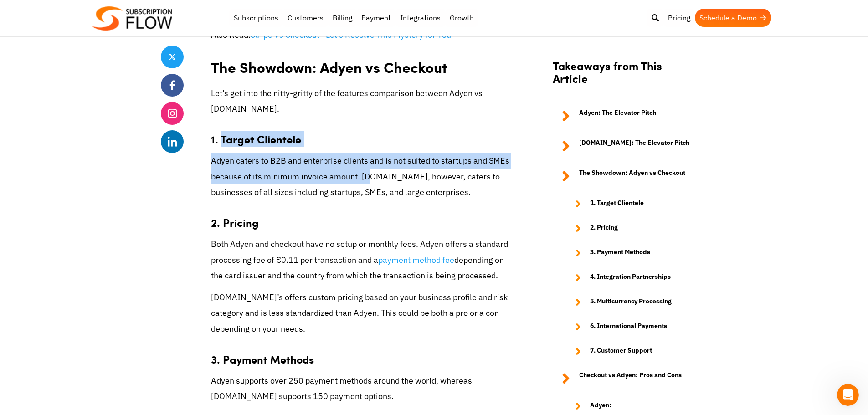 This screenshot has width=868, height=415. What do you see at coordinates (632, 253) in the screenshot?
I see `a: 3. Payment Methods` at bounding box center [632, 253].